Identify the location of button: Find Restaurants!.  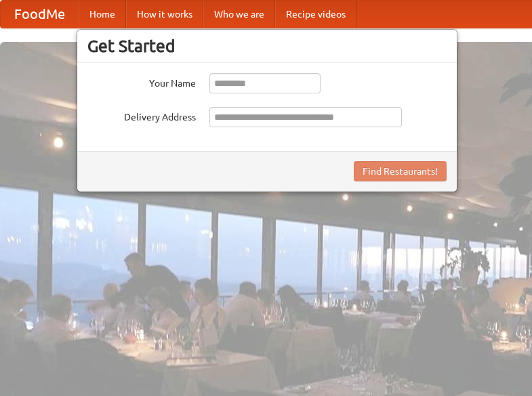
(400, 172).